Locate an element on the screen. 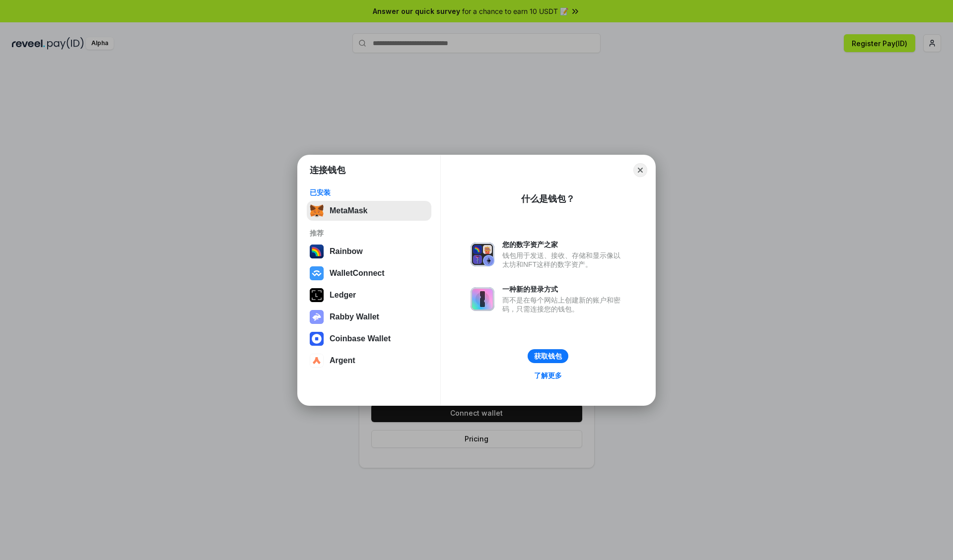  div: 了解更多 is located at coordinates (548, 375).